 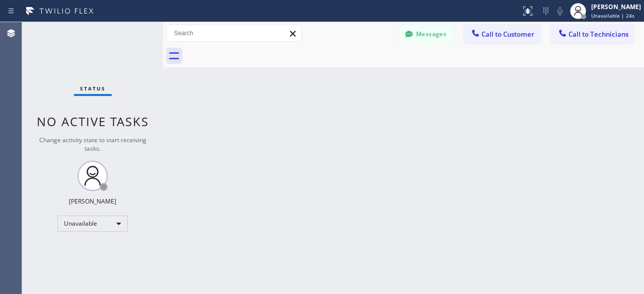 What do you see at coordinates (502, 34) in the screenshot?
I see `button: Call to Customer` at bounding box center [502, 34].